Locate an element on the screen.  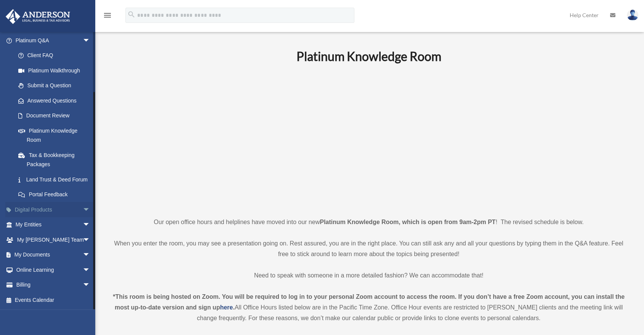
a: My Entitiesarrow_drop_down is located at coordinates (53, 225).